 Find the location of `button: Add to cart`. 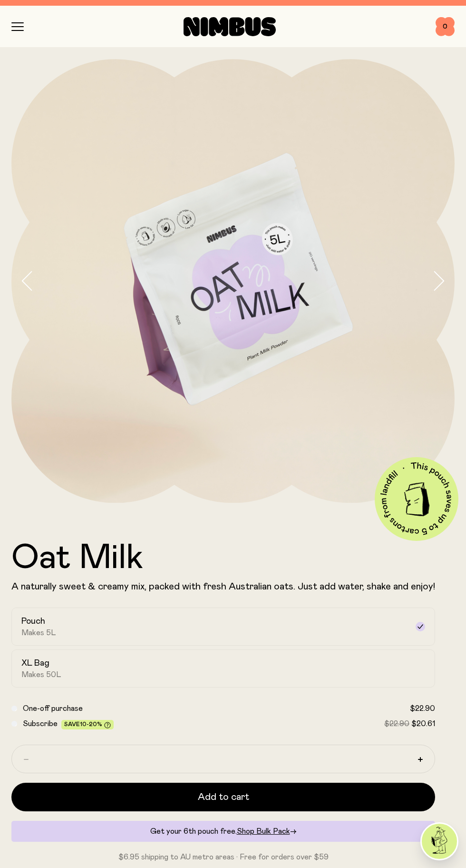

button: Add to cart is located at coordinates (223, 796).